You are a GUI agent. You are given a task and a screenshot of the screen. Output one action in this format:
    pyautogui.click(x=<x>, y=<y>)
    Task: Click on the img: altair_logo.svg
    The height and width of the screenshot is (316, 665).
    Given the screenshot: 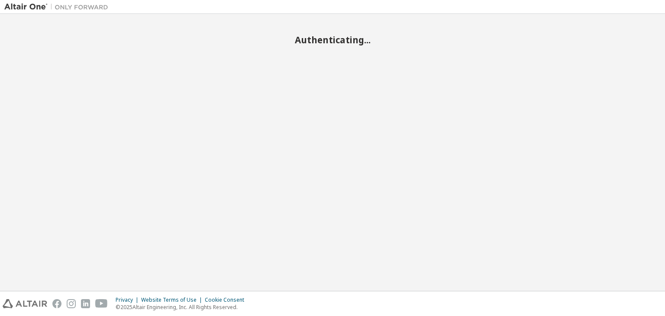 What is the action you would take?
    pyautogui.click(x=25, y=303)
    